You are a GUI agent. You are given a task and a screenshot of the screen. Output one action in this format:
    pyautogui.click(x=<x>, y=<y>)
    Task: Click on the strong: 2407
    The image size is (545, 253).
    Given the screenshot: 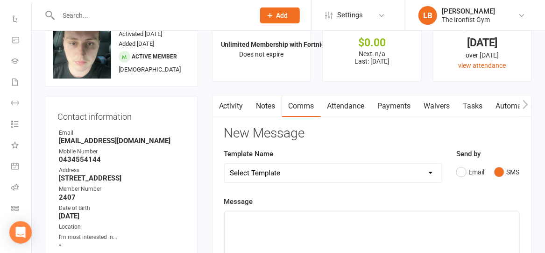 What is the action you would take?
    pyautogui.click(x=122, y=197)
    